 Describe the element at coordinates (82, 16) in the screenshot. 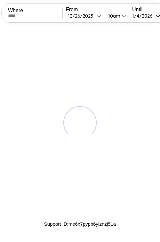

I see `div: 12 / 26 / 2025` at that location.